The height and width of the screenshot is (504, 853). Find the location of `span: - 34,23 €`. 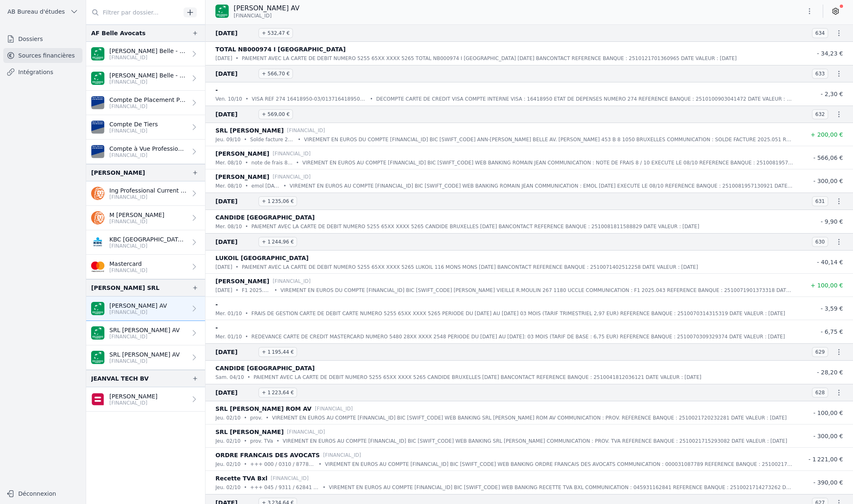

span: - 34,23 € is located at coordinates (830, 53).